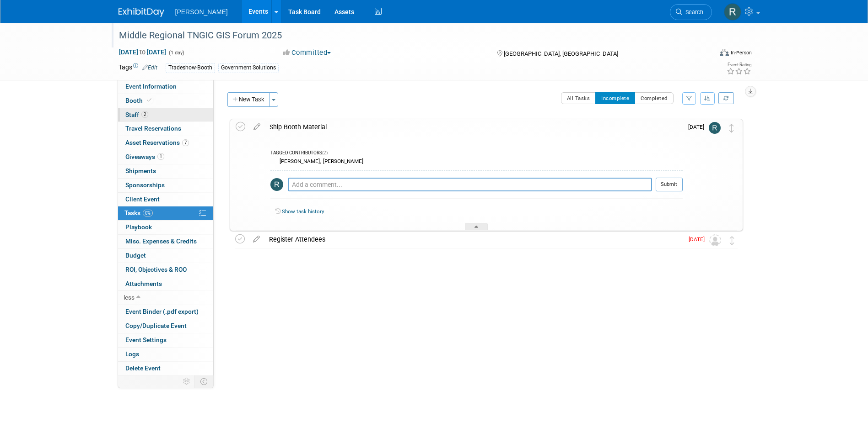 The height and width of the screenshot is (422, 868). What do you see at coordinates (129, 298) in the screenshot?
I see `span: less` at bounding box center [129, 298].